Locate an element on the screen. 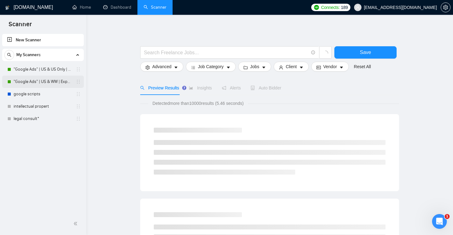 The width and height of the screenshot is (453, 235). button: go back is located at coordinates (10, 8).